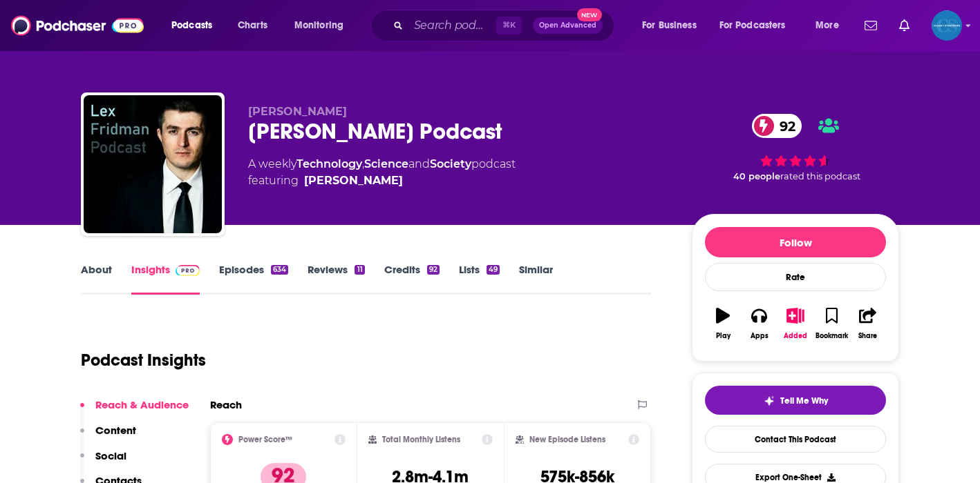  Describe the element at coordinates (279, 270) in the screenshot. I see `div: 634` at that location.